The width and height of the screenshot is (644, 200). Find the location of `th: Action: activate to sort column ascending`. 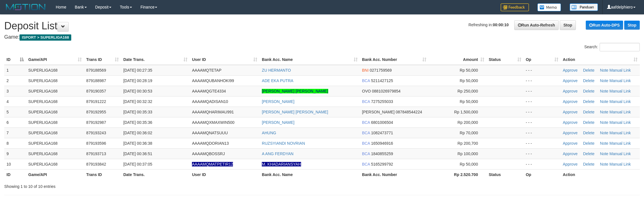

th: Action: activate to sort column ascending is located at coordinates (600, 59).